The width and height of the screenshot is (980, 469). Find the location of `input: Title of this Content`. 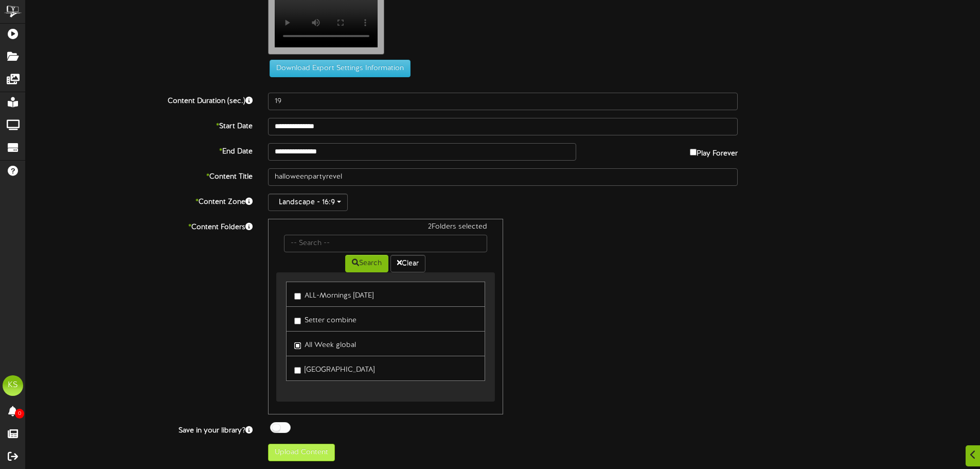

input: Title of this Content is located at coordinates (502, 177).